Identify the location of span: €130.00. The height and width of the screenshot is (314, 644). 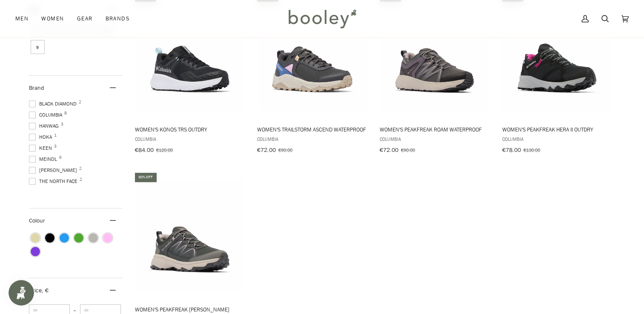
(531, 150).